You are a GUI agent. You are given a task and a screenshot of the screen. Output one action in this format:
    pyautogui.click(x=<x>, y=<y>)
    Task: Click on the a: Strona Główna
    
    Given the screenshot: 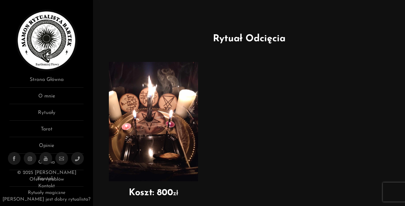 What is the action you would take?
    pyautogui.click(x=47, y=81)
    